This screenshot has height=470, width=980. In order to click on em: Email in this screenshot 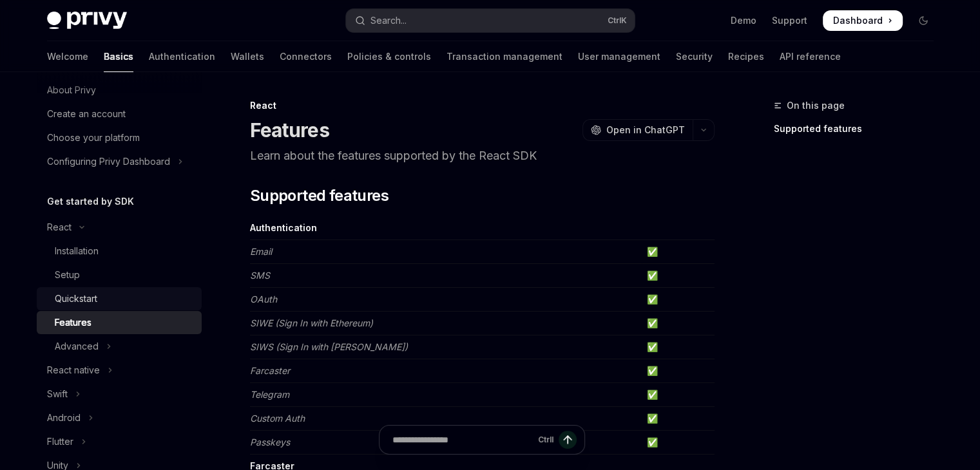, I will do `click(261, 251)`.